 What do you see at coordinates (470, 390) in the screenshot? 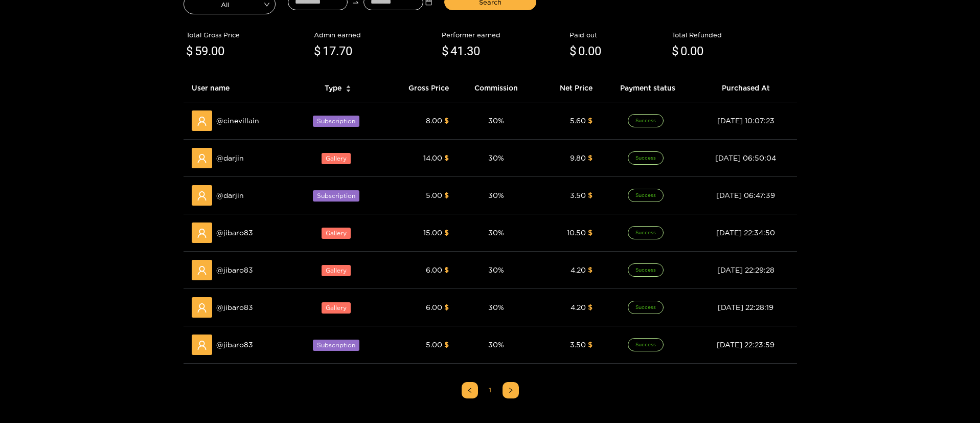
I see `span: left` at bounding box center [470, 390].